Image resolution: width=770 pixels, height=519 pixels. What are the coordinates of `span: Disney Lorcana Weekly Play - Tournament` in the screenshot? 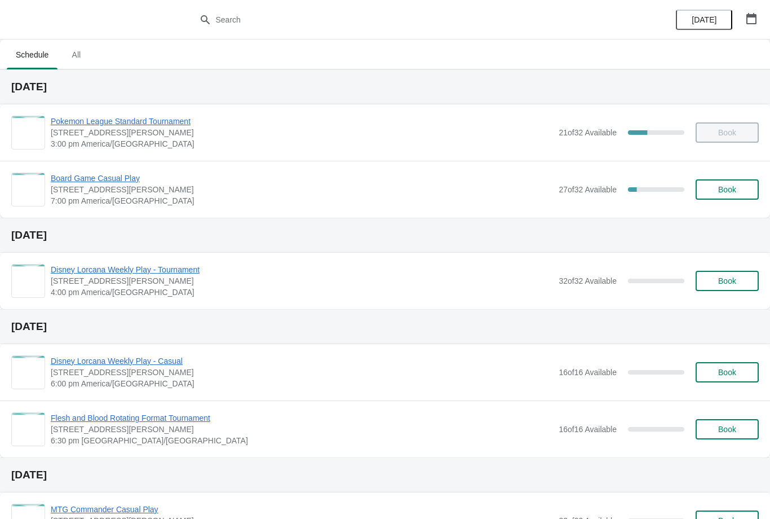 It's located at (302, 270).